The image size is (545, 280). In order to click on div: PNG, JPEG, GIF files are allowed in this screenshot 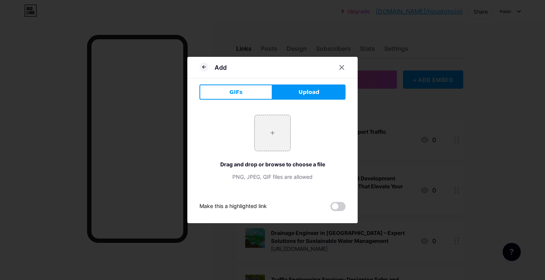, I will do `click(272, 176)`.